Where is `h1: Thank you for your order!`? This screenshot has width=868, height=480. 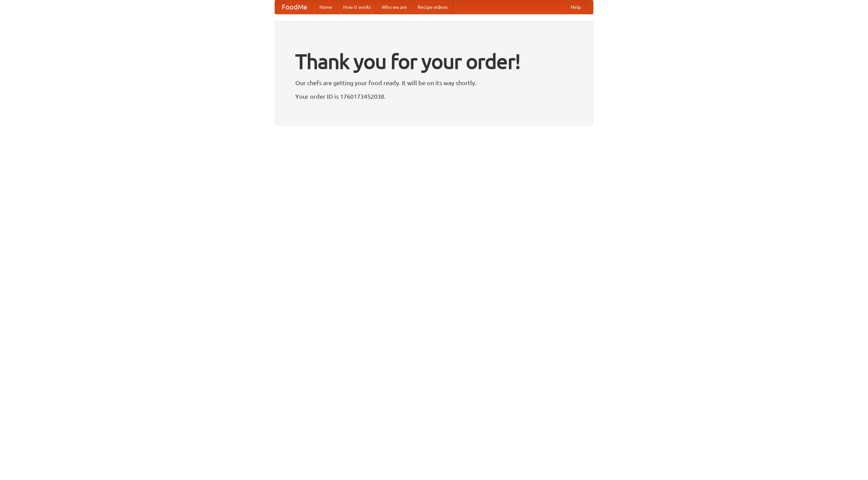
h1: Thank you for your order! is located at coordinates (434, 62).